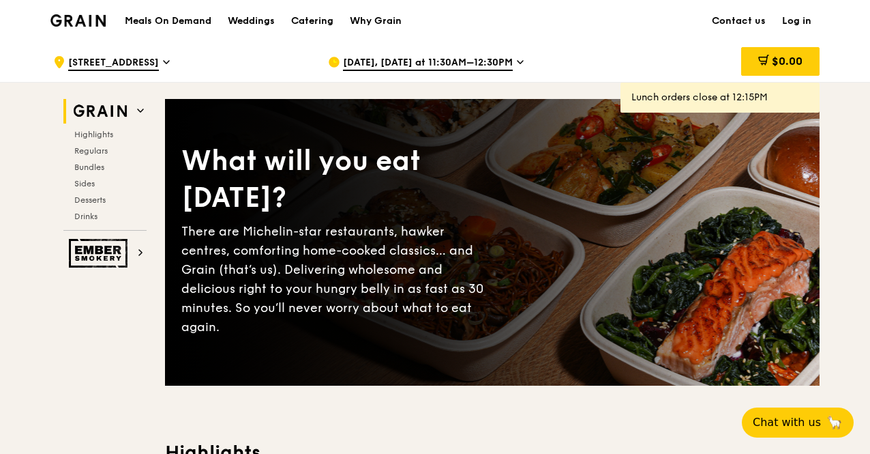 Image resolution: width=870 pixels, height=454 pixels. I want to click on span: Sides, so click(85, 183).